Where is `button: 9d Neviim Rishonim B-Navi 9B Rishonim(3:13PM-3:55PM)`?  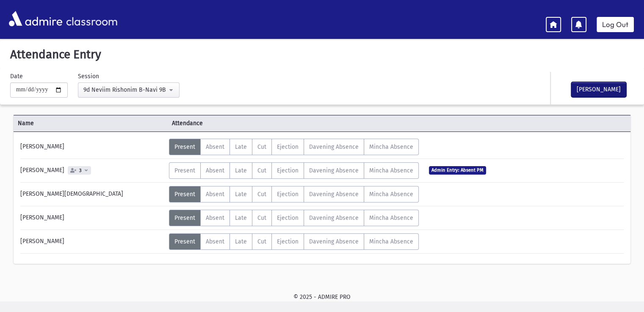 button: 9d Neviim Rishonim B-Navi 9B Rishonim(3:13PM-3:55PM) is located at coordinates (128, 90).